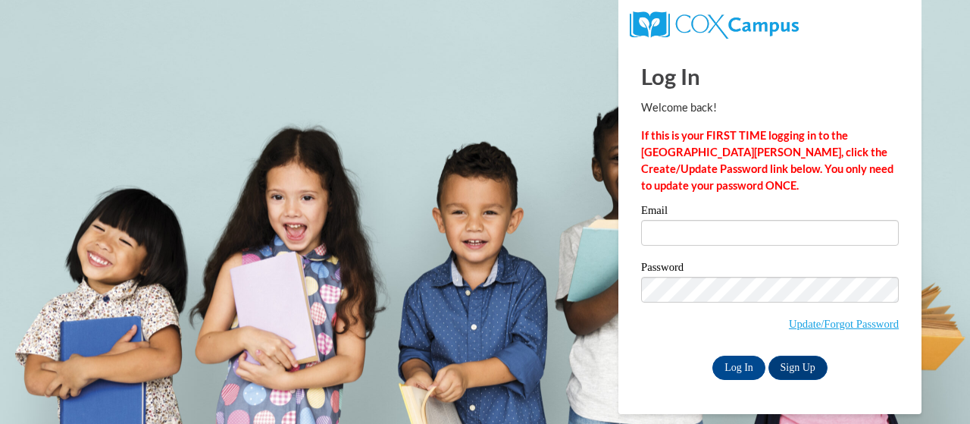  I want to click on h1: Log In, so click(770, 76).